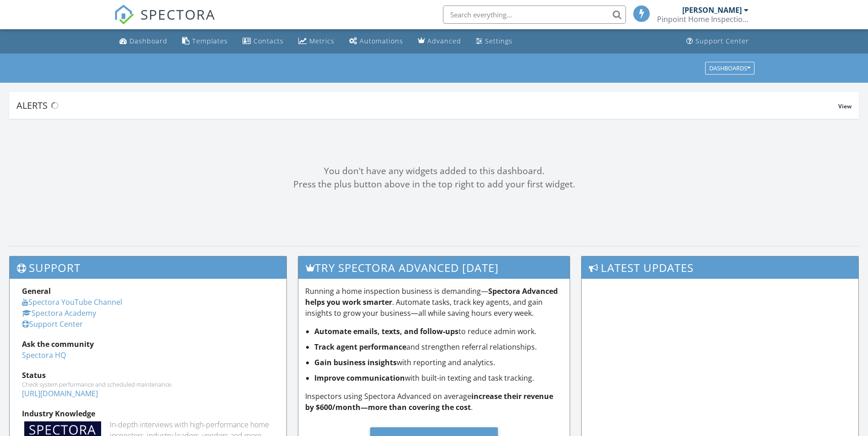 This screenshot has width=868, height=436. What do you see at coordinates (205, 41) in the screenshot?
I see `a: Templates` at bounding box center [205, 41].